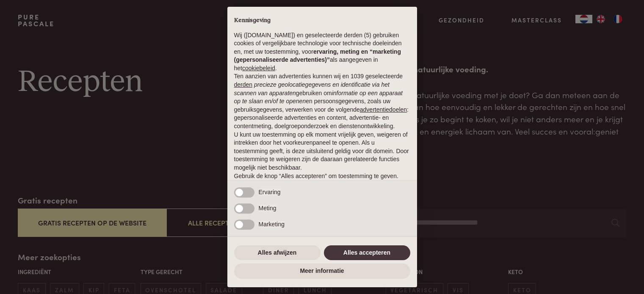  What do you see at coordinates (268, 208) in the screenshot?
I see `span: Meting` at bounding box center [268, 208].